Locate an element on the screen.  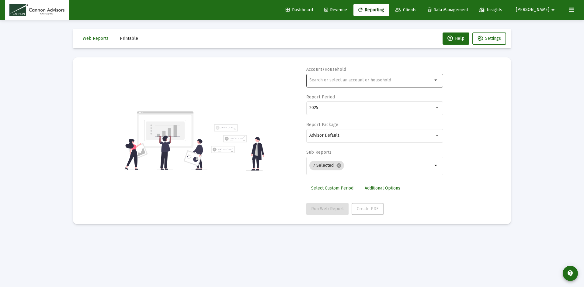
a: Clients is located at coordinates (406, 10).